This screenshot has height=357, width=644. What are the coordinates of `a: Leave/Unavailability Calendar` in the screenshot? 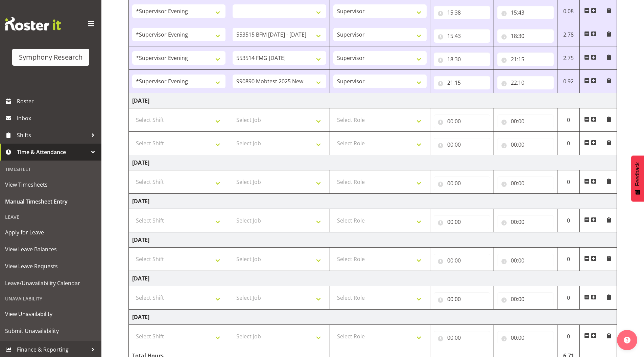 It's located at (51, 283).